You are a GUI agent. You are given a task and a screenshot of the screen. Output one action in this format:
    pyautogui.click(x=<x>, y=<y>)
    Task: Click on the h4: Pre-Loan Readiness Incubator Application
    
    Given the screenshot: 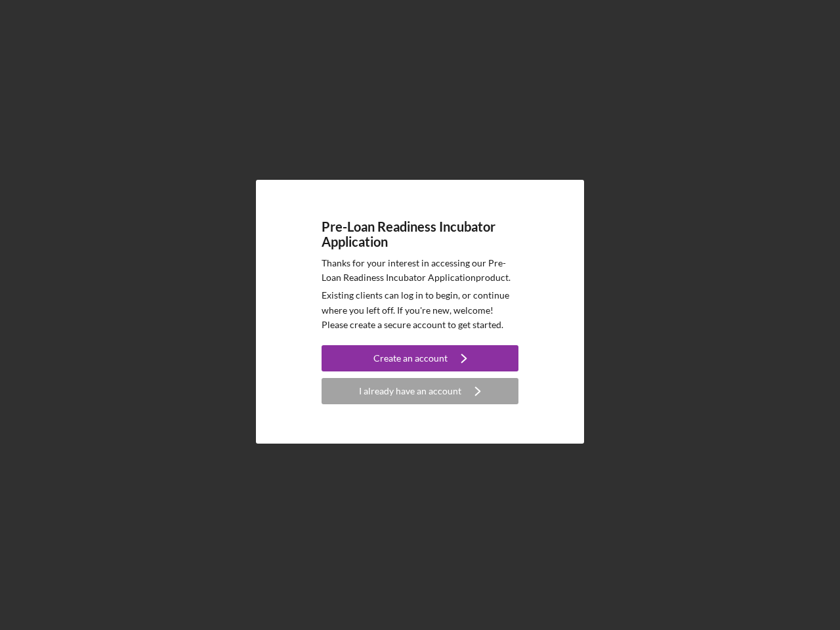 What is the action you would take?
    pyautogui.click(x=420, y=234)
    